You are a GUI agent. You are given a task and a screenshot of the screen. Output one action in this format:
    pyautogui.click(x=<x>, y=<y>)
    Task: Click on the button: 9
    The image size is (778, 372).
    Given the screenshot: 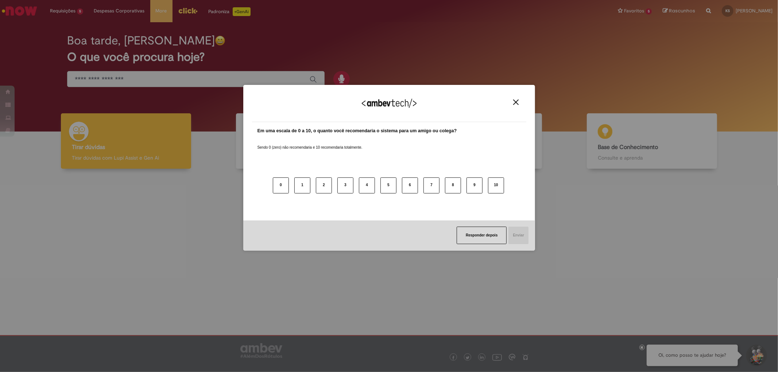 What is the action you would take?
    pyautogui.click(x=474, y=186)
    